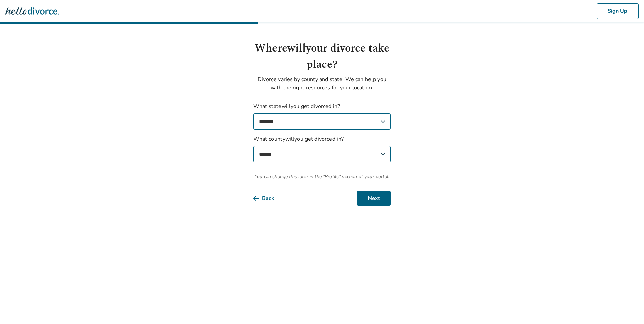 Image resolution: width=644 pixels, height=324 pixels. Describe the element at coordinates (627, 308) in the screenshot. I see `div: Chat Widget` at that location.